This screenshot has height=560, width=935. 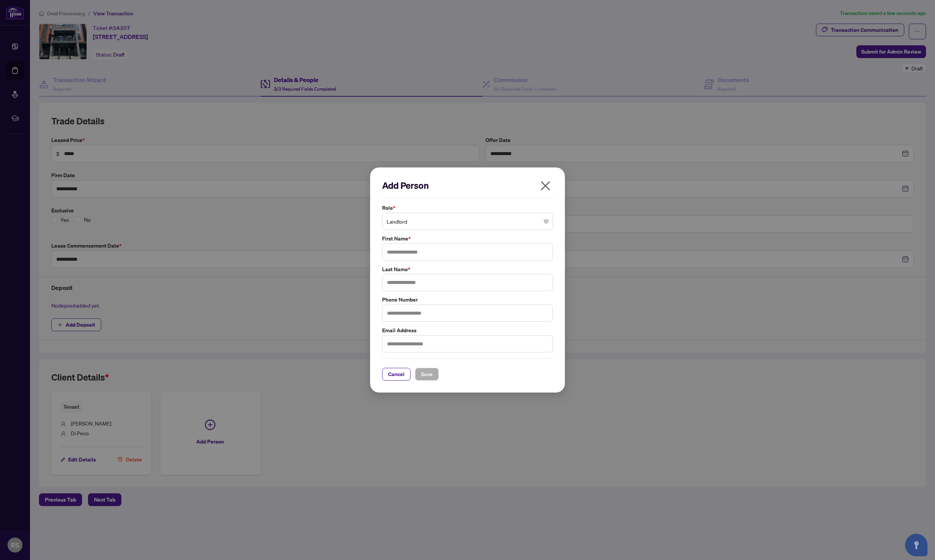 What do you see at coordinates (468, 221) in the screenshot?
I see `span: Landlord` at bounding box center [468, 221].